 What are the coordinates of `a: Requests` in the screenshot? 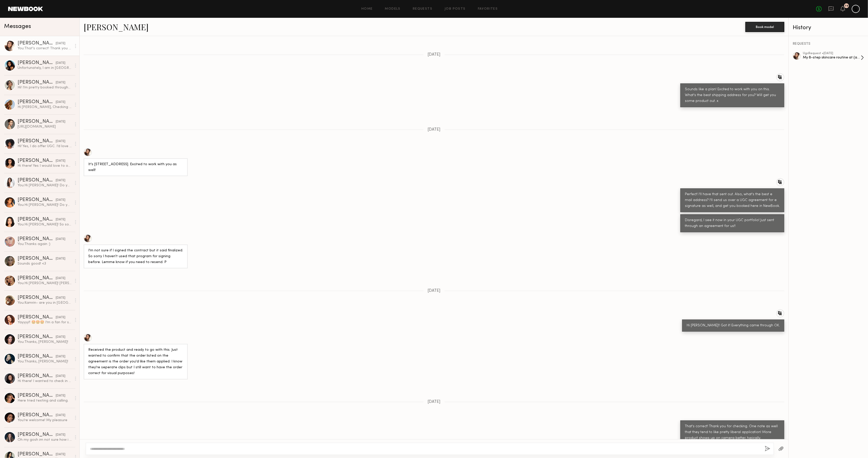 It's located at (423, 9).